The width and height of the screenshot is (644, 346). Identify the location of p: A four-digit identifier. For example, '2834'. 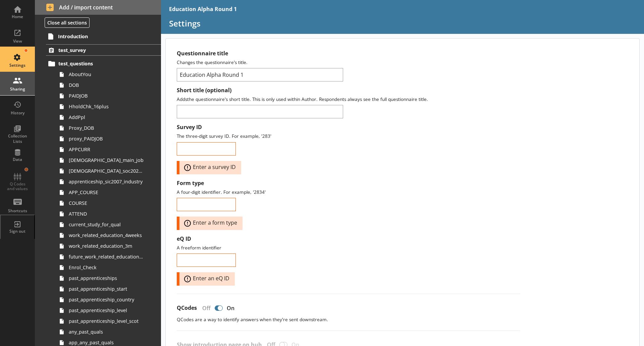
(348, 192).